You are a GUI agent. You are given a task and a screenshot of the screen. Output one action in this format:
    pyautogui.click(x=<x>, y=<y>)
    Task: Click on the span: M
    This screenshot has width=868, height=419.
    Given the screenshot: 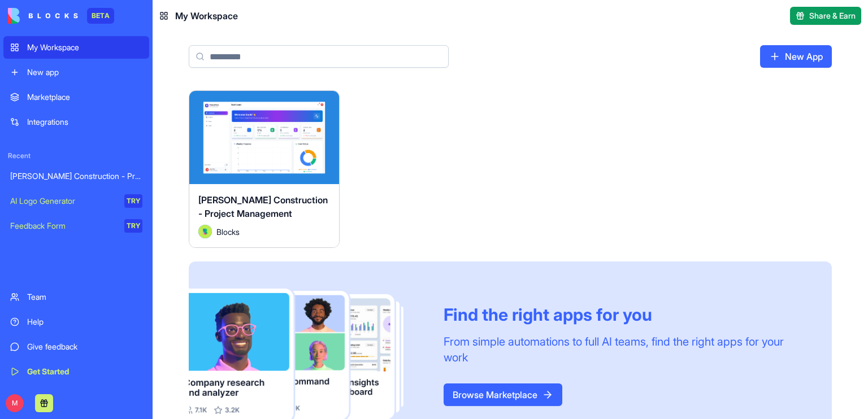 What is the action you would take?
    pyautogui.click(x=15, y=403)
    